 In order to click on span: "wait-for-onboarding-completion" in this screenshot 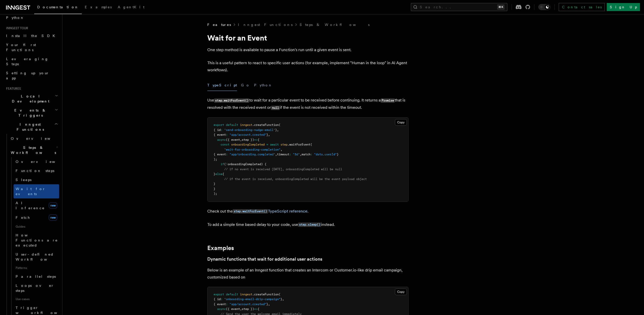, I will do `click(252, 150)`.